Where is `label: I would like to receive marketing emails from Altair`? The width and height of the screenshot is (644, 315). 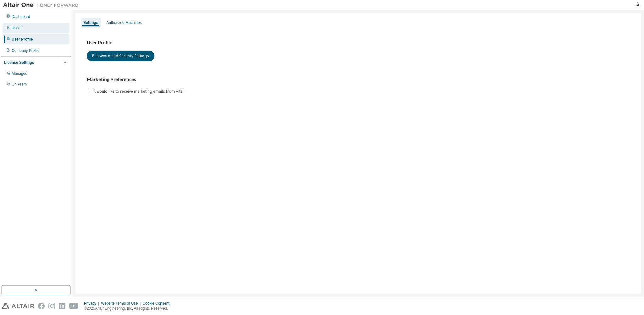 label: I would like to receive marketing emails from Altair is located at coordinates (140, 91).